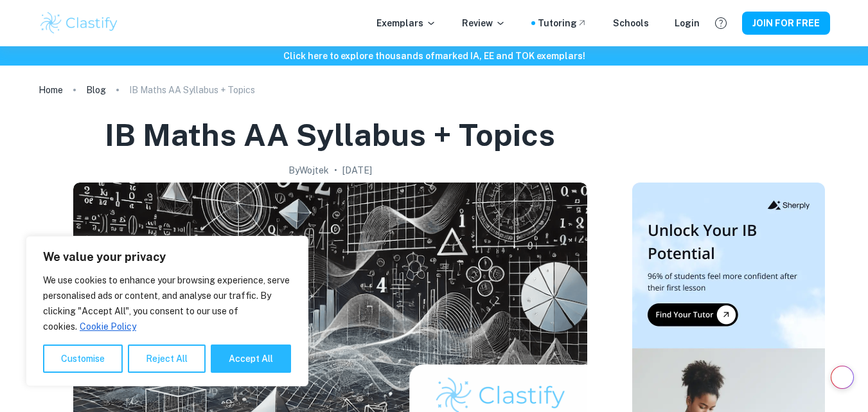 This screenshot has height=412, width=868. Describe the element at coordinates (192, 90) in the screenshot. I see `p: IB Maths AA Syllabus + Topics` at that location.